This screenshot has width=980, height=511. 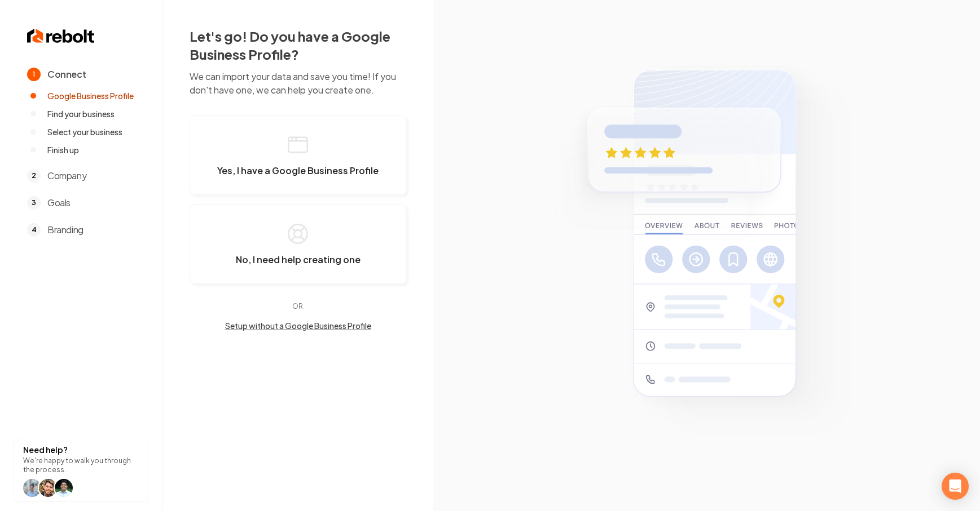 I want to click on span: Select your business, so click(x=85, y=132).